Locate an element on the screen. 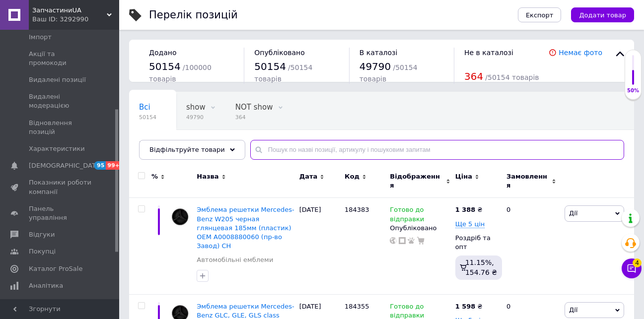  span: 99+ is located at coordinates (114, 165).